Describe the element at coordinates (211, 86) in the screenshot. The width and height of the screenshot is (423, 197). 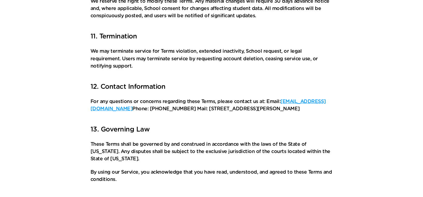
I see `h3: 12. Contact Information` at that location.